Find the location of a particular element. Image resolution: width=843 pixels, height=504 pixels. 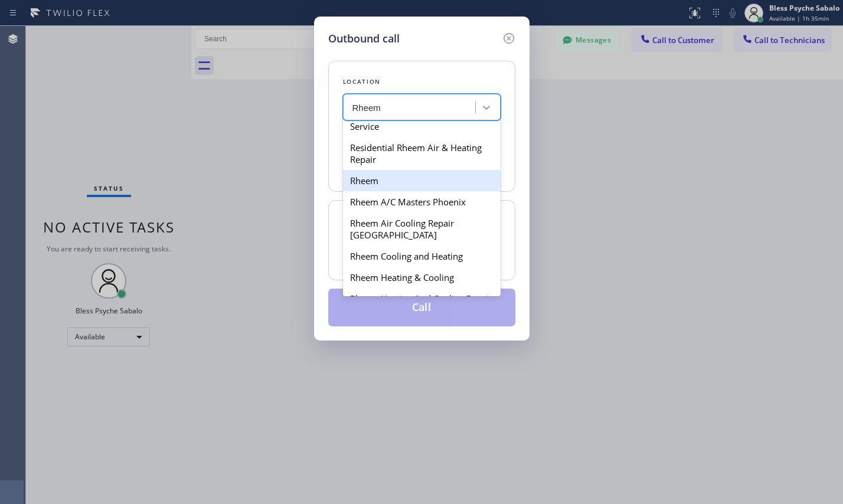

div: Rheem Heating And Cooling Repair is located at coordinates (422, 299).